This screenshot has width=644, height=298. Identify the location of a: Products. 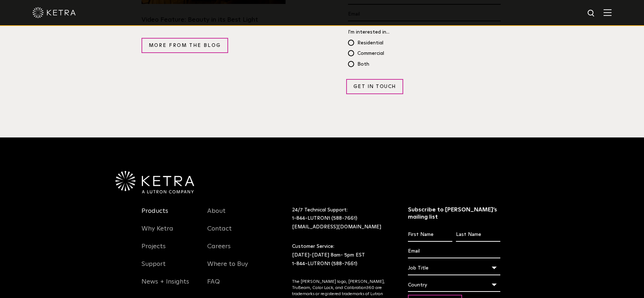
(155, 215).